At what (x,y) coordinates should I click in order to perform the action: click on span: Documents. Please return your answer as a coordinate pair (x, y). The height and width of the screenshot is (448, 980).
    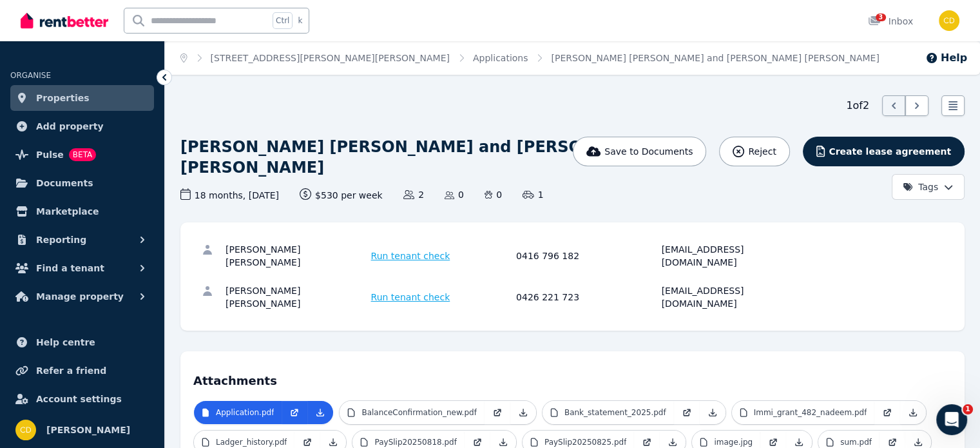
    Looking at the image, I should click on (65, 183).